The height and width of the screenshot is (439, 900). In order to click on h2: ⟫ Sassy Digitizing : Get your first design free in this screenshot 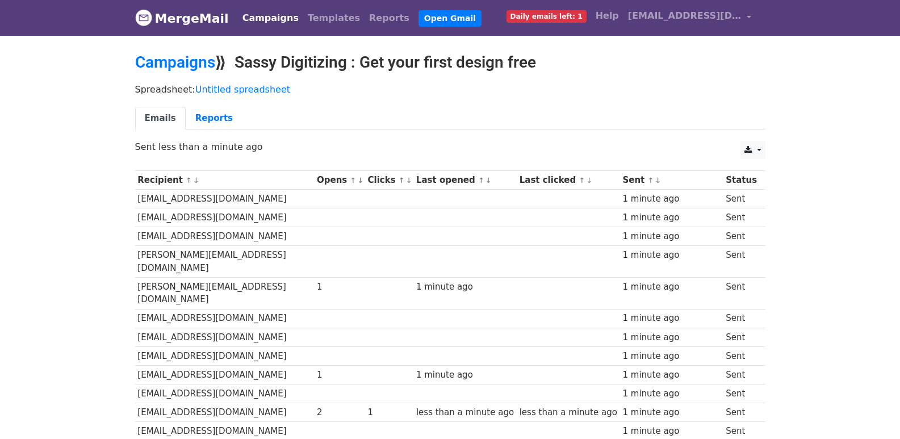, I will do `click(450, 62)`.